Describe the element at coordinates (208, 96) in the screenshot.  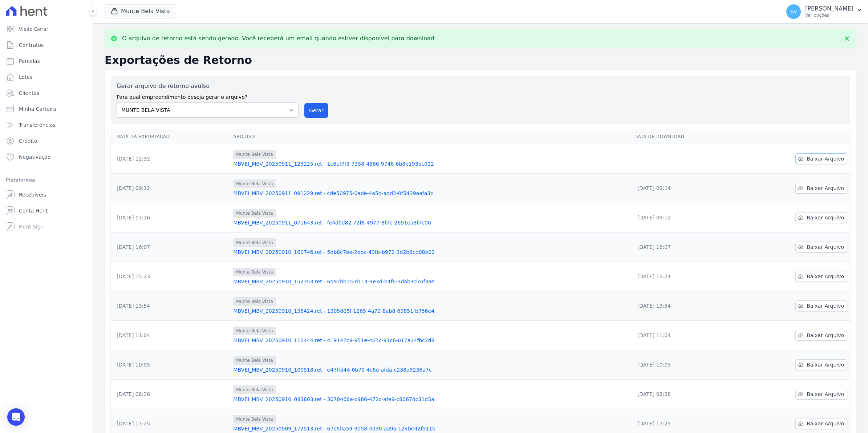
I see `label: Para qual empreendimento deseja gerar o arquivo?` at that location.